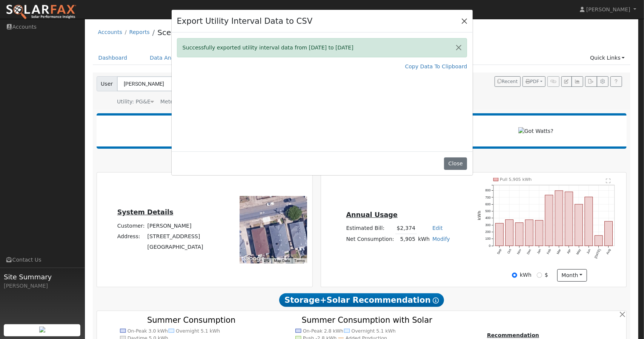  Describe the element at coordinates (436, 66) in the screenshot. I see `a: Copy Data To Clipboard` at that location.